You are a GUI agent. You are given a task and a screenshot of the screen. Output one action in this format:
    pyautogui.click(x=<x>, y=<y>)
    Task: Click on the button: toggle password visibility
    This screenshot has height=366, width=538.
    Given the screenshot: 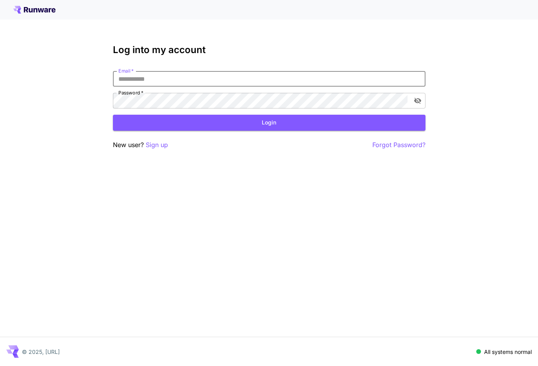 What is the action you would take?
    pyautogui.click(x=417, y=101)
    